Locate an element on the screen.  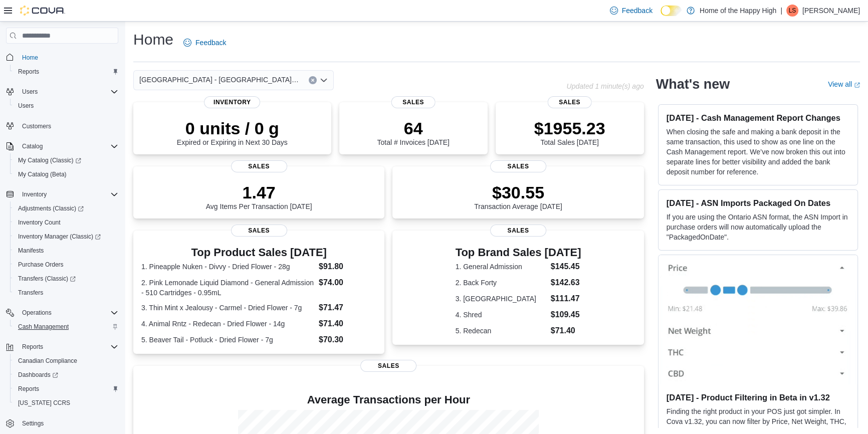
dd: $71.47 is located at coordinates (347, 308).